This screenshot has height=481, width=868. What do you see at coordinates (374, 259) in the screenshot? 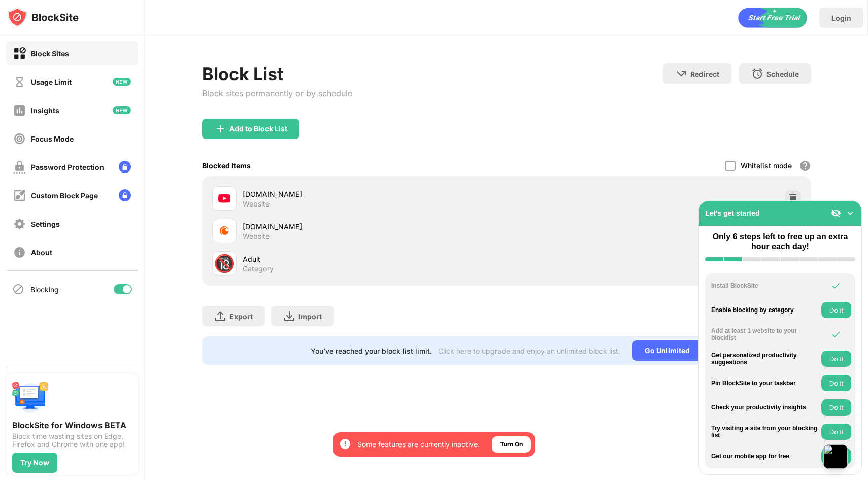
I see `div: Adult` at bounding box center [374, 259].